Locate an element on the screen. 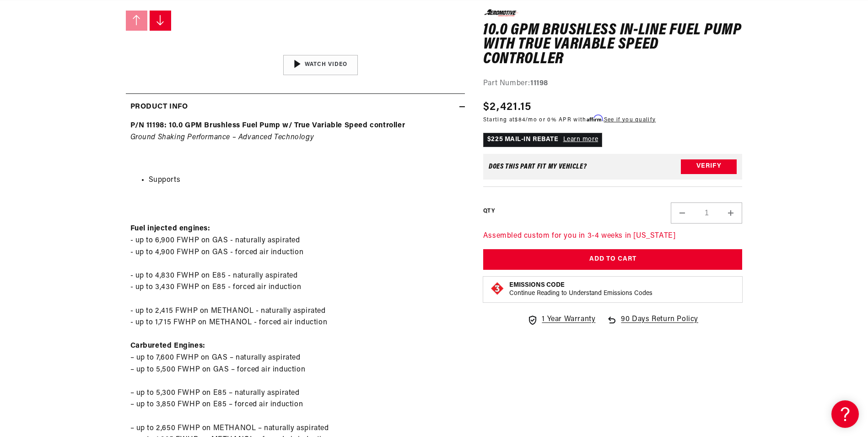 The image size is (868, 437). p: Starting at /mo or 0% APR with . is located at coordinates (569, 119).